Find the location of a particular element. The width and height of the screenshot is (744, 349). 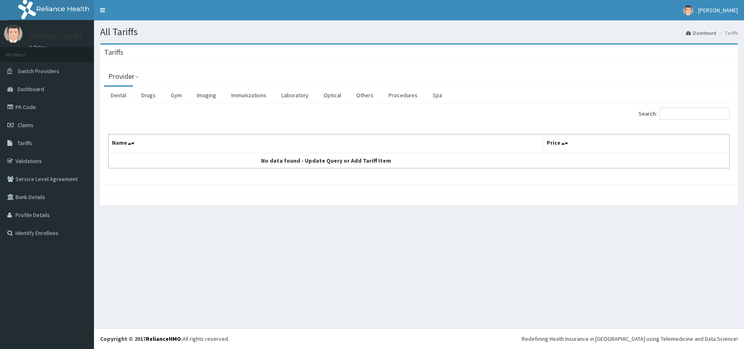

input: Search: is located at coordinates (695, 114).